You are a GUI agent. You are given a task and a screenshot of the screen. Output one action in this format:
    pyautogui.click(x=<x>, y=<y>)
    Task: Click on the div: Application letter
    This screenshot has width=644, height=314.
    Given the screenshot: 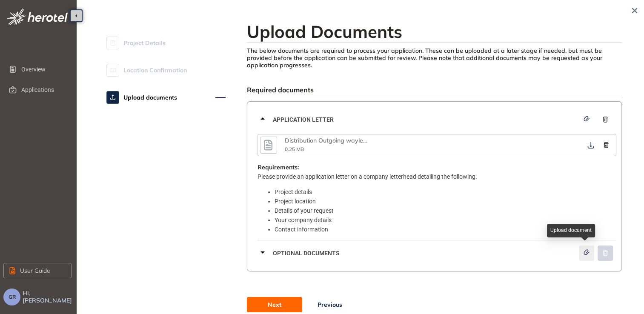 What is the action you would take?
    pyautogui.click(x=437, y=120)
    